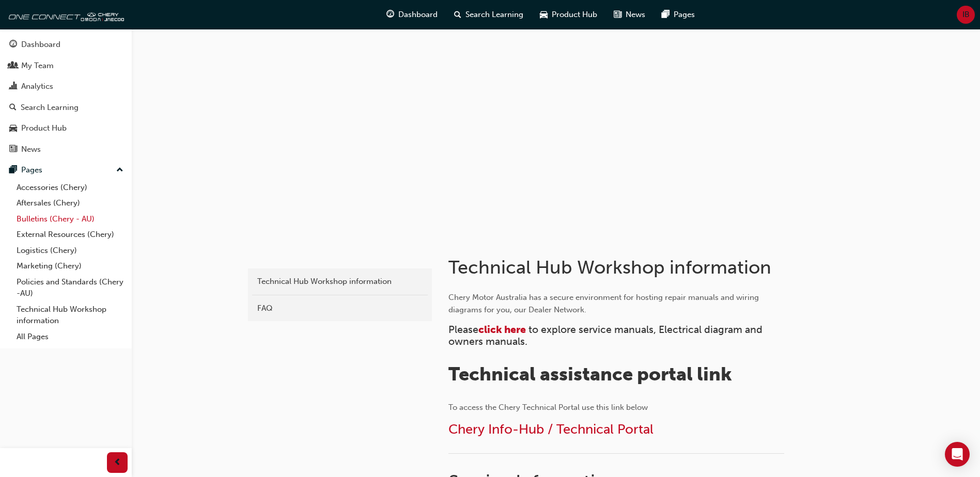 Image resolution: width=980 pixels, height=477 pixels. Describe the element at coordinates (418, 15) in the screenshot. I see `span: Dashboard` at that location.